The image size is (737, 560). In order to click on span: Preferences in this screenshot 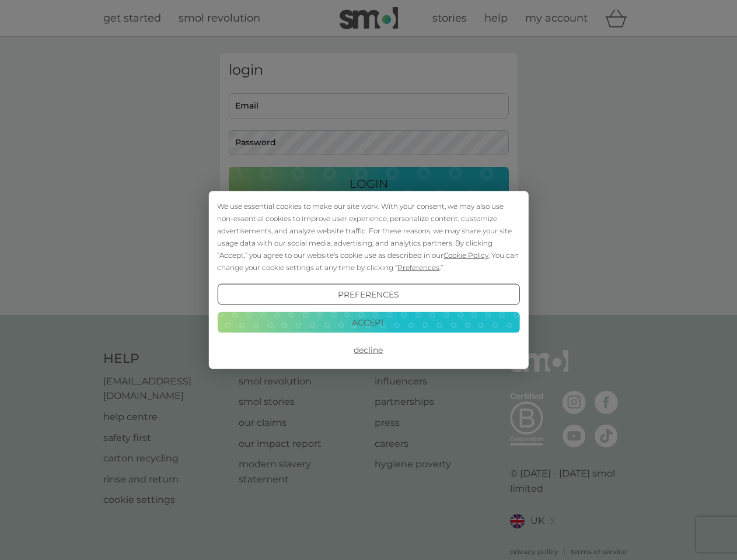, I will do `click(418, 267)`.